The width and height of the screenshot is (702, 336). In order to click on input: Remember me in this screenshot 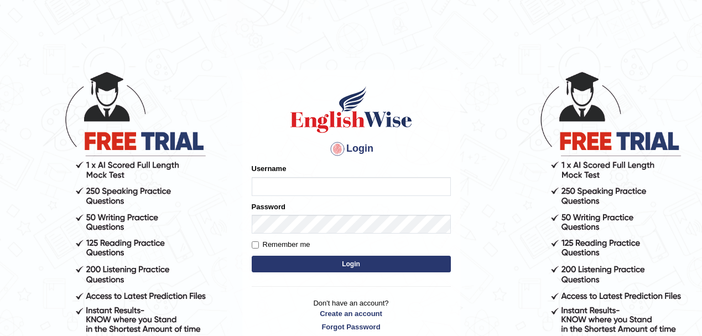, I will do `click(255, 244)`.